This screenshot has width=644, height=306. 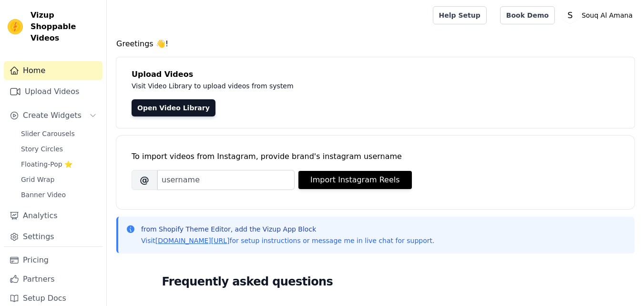 What do you see at coordinates (375, 157) in the screenshot?
I see `div: To import videos from Instagram, provide brand's instagram username` at bounding box center [375, 157].